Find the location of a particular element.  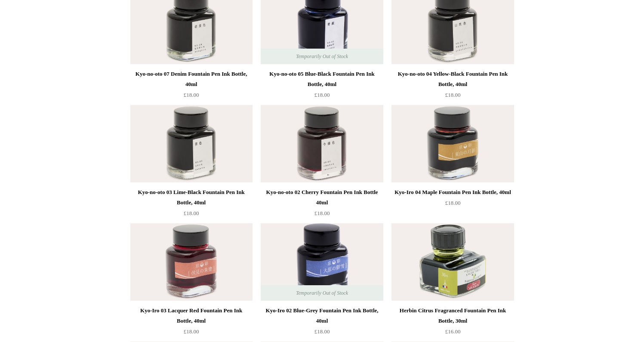

a: Kyo-no-oto 02 Cherry Fountain Pen Ink Bottle 40ml £18.00 is located at coordinates (322, 205).